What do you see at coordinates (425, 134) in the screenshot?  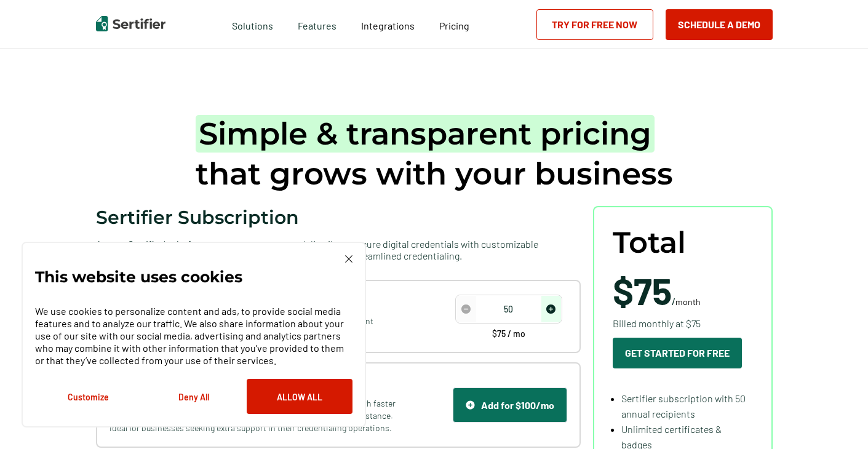 I see `span: Simple & transparent pricing` at bounding box center [425, 134].